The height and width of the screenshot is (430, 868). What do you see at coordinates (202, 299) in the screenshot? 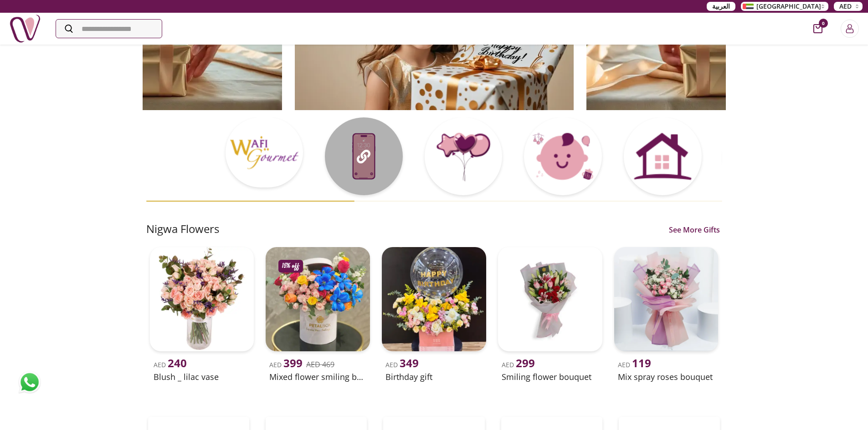
I see `img: uae-gifts-Blush _ Lilac Vase` at bounding box center [202, 299].